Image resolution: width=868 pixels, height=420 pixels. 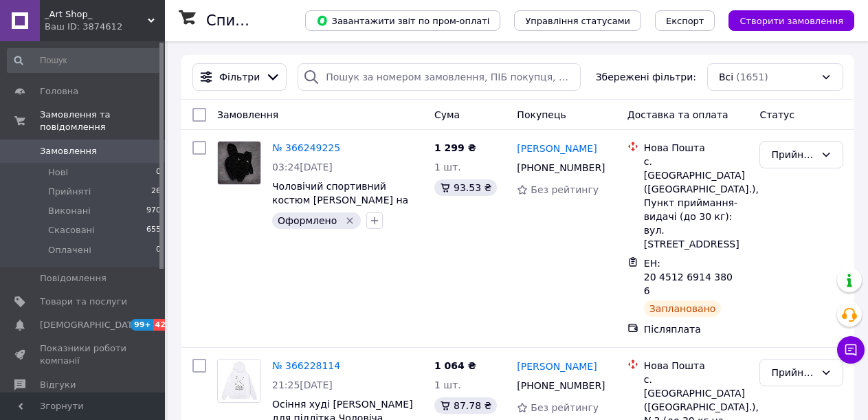 What do you see at coordinates (156, 192) in the screenshot?
I see `span: 26` at bounding box center [156, 192].